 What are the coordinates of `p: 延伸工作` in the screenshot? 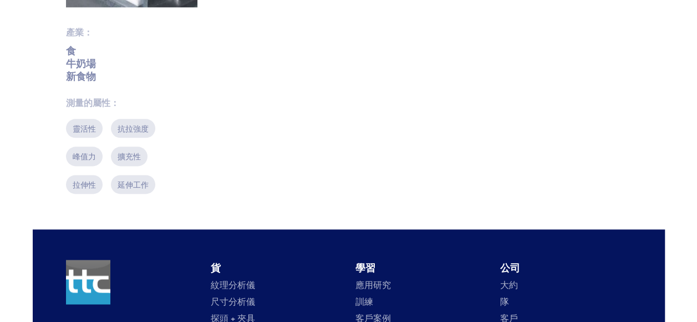 It's located at (133, 184).